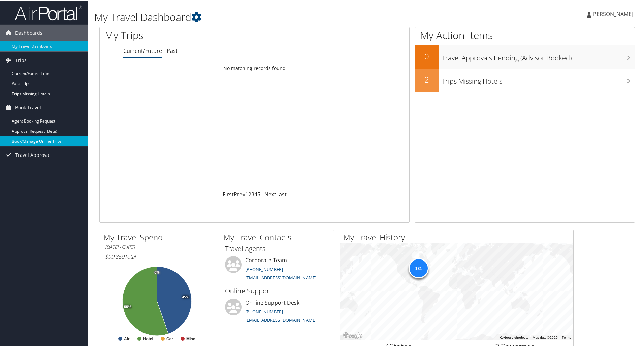 The width and height of the screenshot is (644, 347). Describe the element at coordinates (418, 267) in the screenshot. I see `div: 131` at that location.